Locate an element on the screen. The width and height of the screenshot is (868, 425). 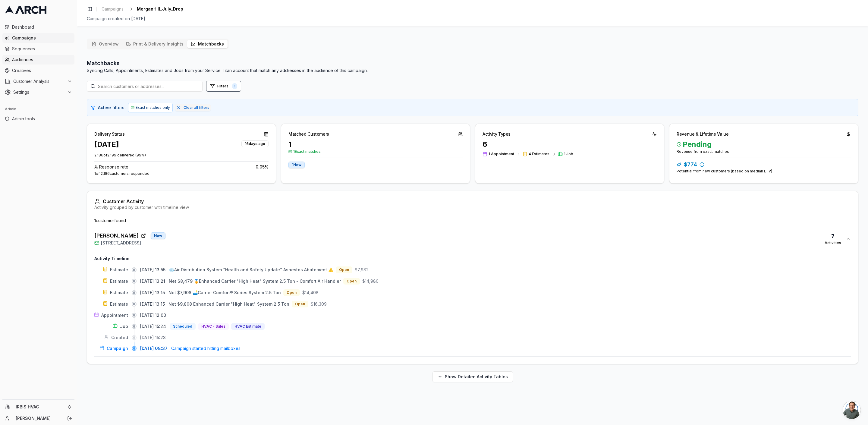
span: 4 Estimates is located at coordinates (539, 154).